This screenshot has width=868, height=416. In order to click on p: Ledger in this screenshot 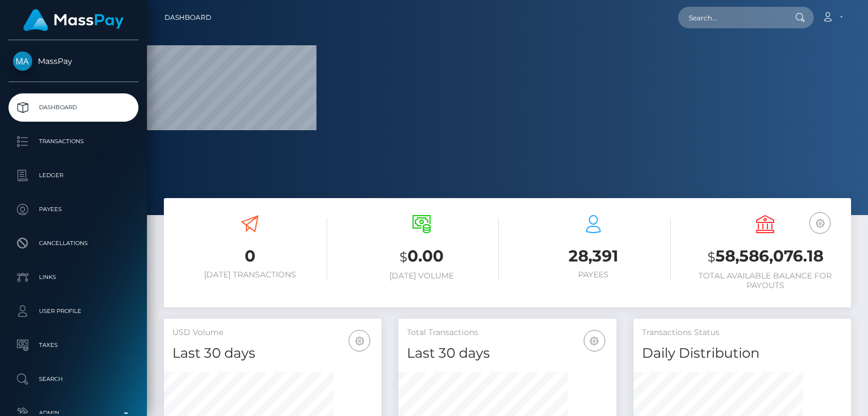, I will do `click(73, 175)`.